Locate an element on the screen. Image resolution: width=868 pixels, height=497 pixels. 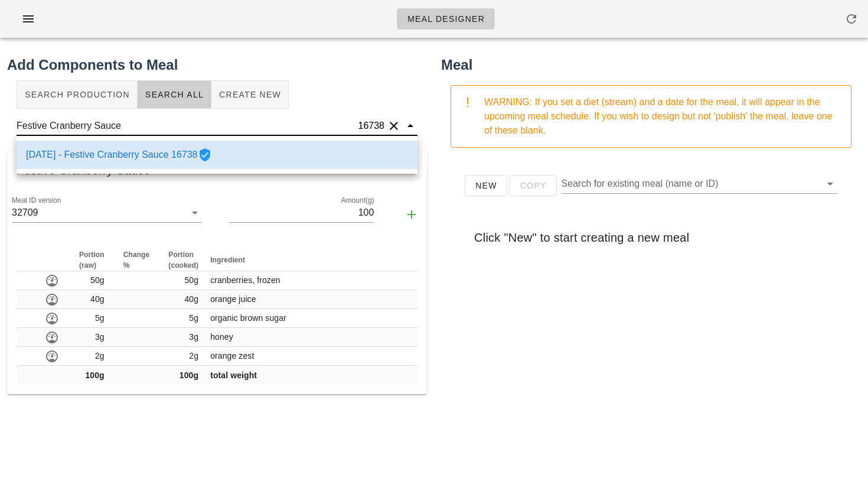
button: Search All is located at coordinates (175, 94).